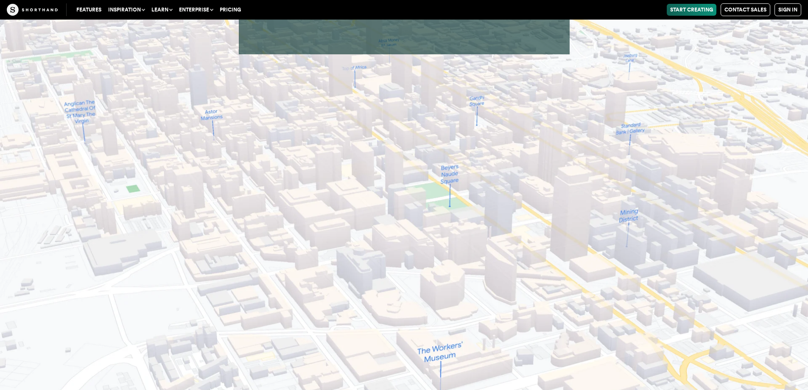 This screenshot has height=390, width=808. I want to click on button: Inspiration, so click(126, 10).